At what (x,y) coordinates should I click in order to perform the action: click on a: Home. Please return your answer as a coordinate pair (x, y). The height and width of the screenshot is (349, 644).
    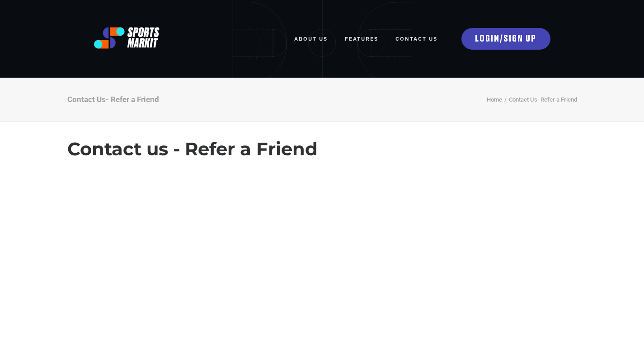
    Looking at the image, I should click on (494, 99).